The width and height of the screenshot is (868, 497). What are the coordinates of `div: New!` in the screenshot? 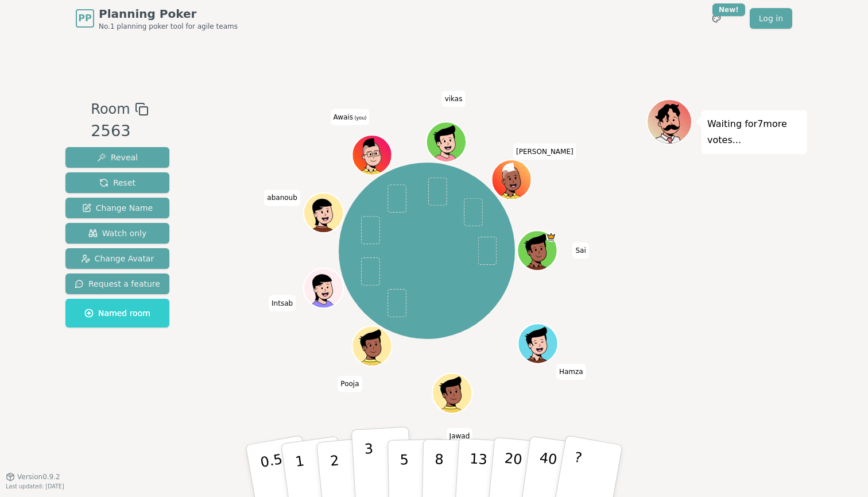 It's located at (728, 10).